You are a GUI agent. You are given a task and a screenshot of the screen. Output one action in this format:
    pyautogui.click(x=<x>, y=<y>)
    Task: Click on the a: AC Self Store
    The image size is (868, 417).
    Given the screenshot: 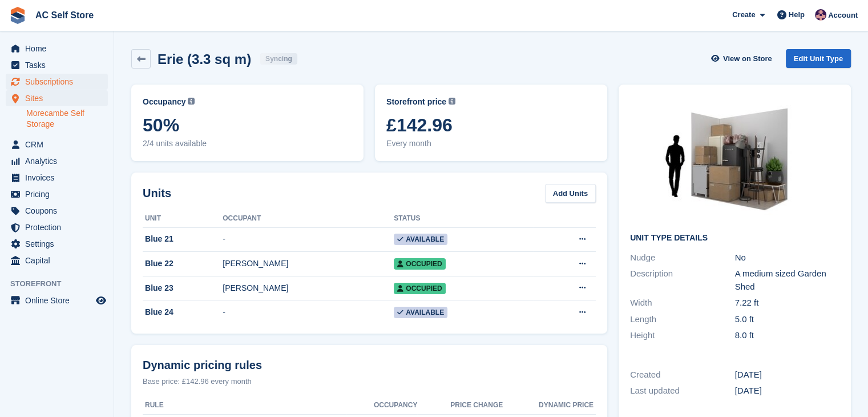 What is the action you would take?
    pyautogui.click(x=64, y=15)
    